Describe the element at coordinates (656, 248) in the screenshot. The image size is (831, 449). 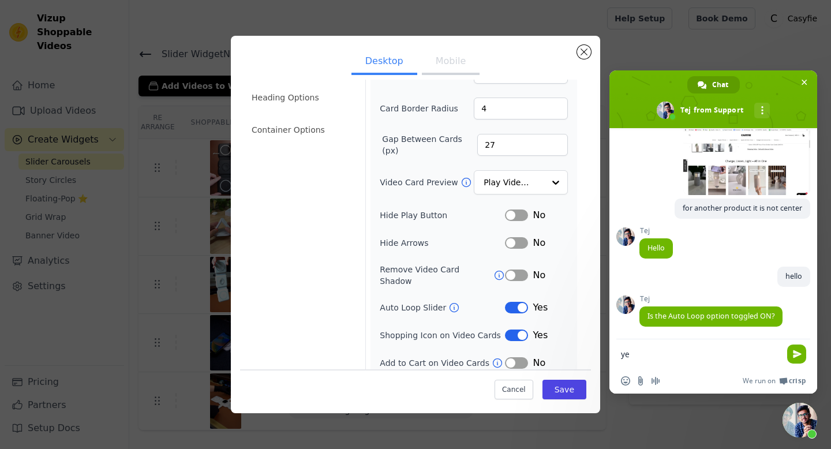
I see `span: Hello` at that location.